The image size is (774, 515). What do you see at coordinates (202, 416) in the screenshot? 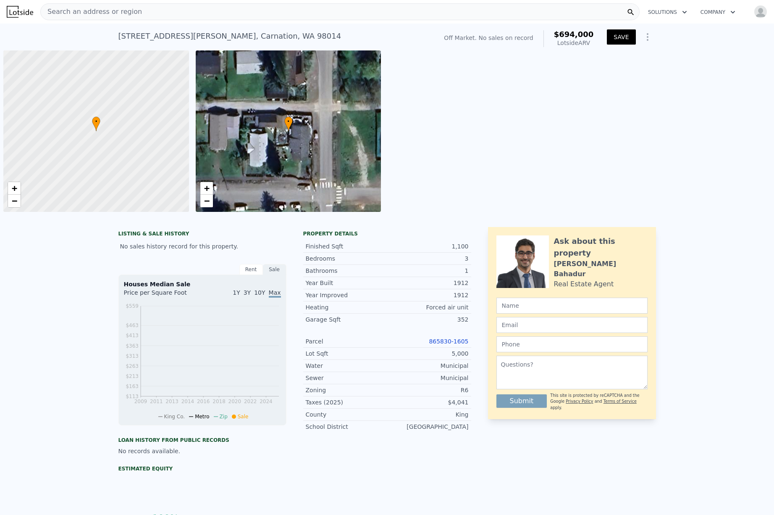
I see `span: Metro` at bounding box center [202, 416].